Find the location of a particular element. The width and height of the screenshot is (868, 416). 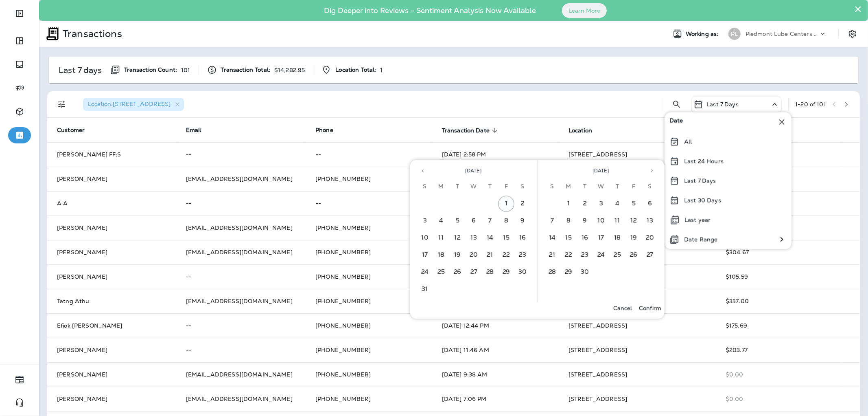

span: Working as: is located at coordinates (702, 34).